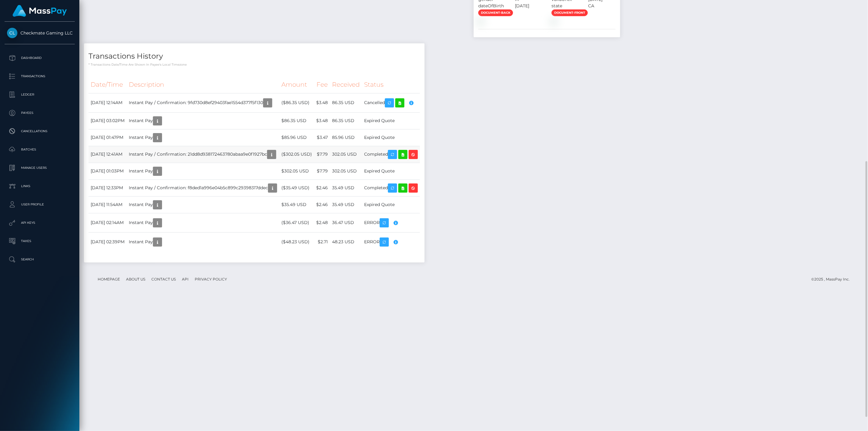  Describe the element at coordinates (164, 279) in the screenshot. I see `a: Contact Us` at that location.